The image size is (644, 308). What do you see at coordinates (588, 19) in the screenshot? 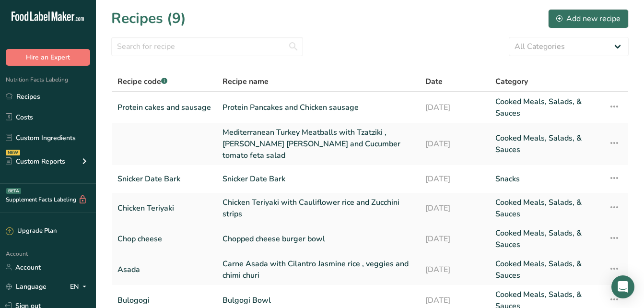
I see `button: Add new recipe` at bounding box center [588, 19].